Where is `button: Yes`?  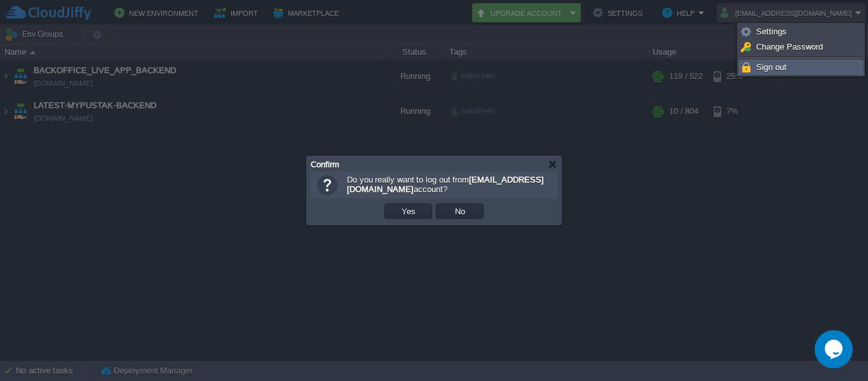 button: Yes is located at coordinates (409, 211).